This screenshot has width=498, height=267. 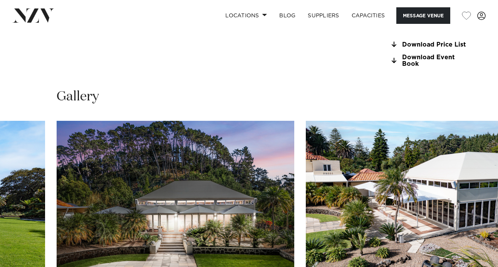 I want to click on a: Download Price List, so click(x=431, y=45).